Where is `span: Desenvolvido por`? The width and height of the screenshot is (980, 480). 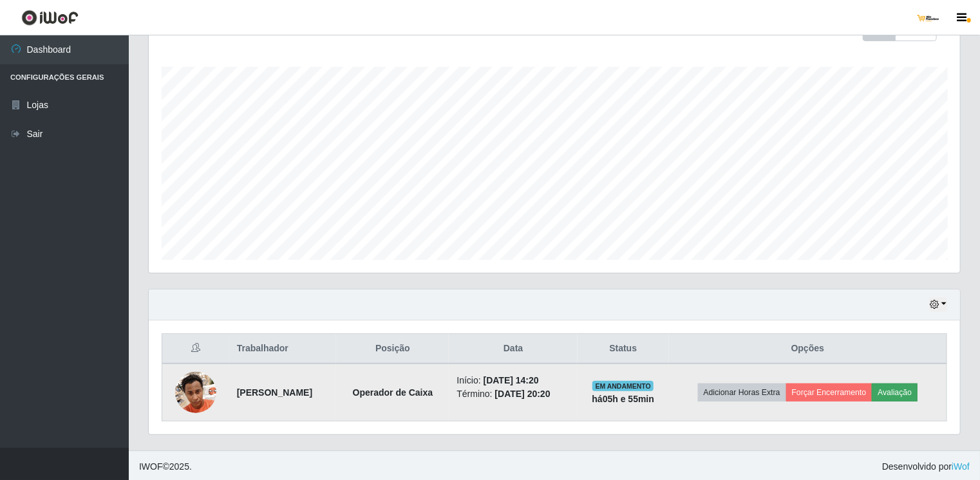 span: Desenvolvido por is located at coordinates (926, 467).